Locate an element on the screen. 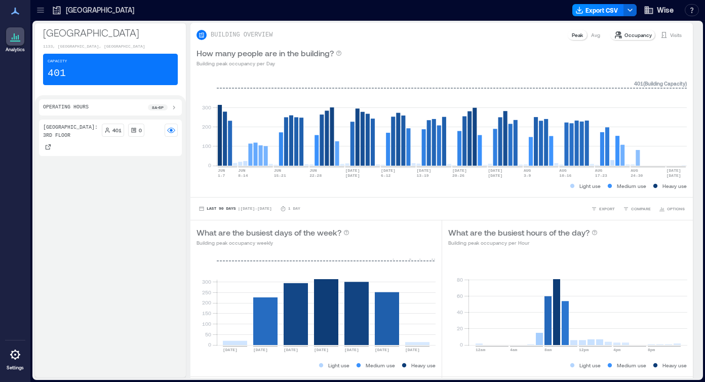  tspan: 60 is located at coordinates (460, 296).